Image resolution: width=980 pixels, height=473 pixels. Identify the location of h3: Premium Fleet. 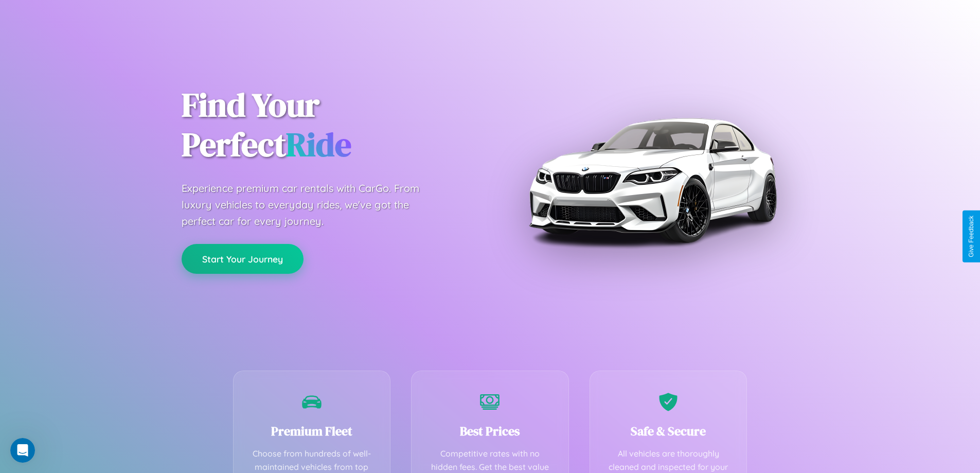
(312, 430).